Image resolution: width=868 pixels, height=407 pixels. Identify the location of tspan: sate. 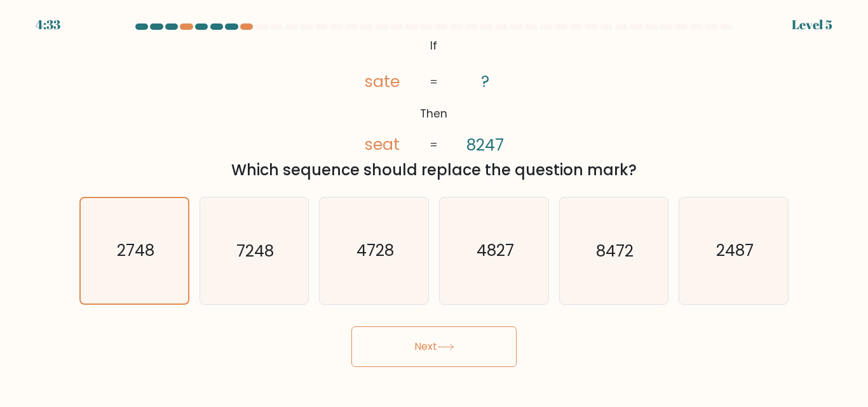
(382, 82).